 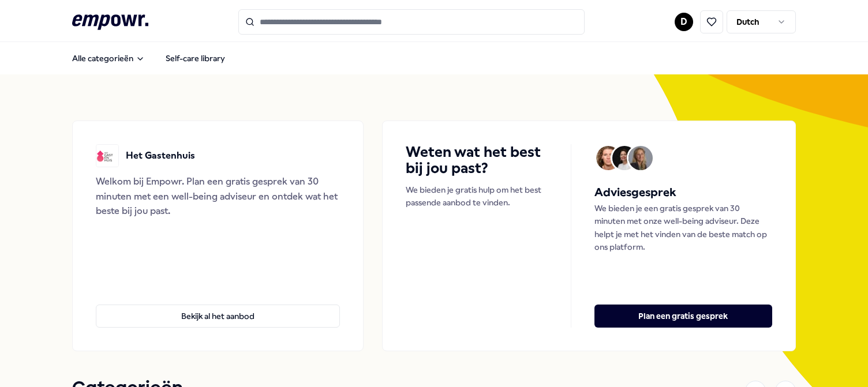 What do you see at coordinates (684, 22) in the screenshot?
I see `button: D` at bounding box center [684, 22].